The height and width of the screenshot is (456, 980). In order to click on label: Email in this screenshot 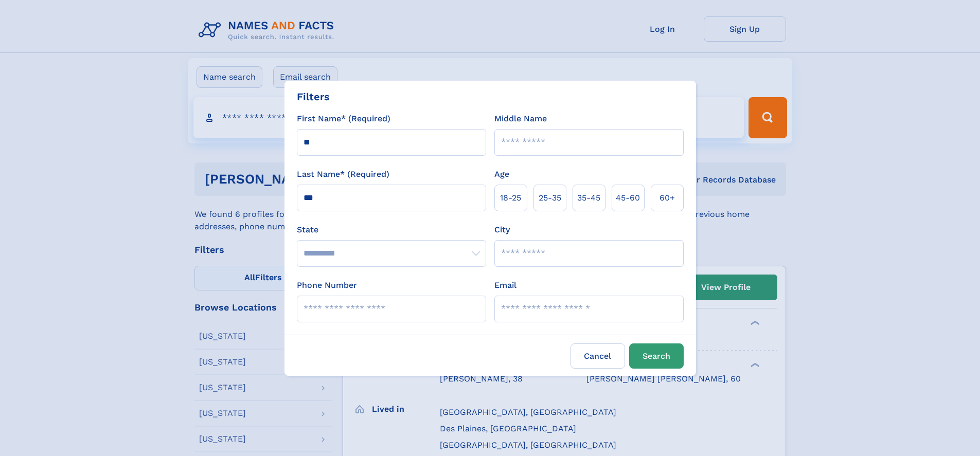, I will do `click(506, 285)`.